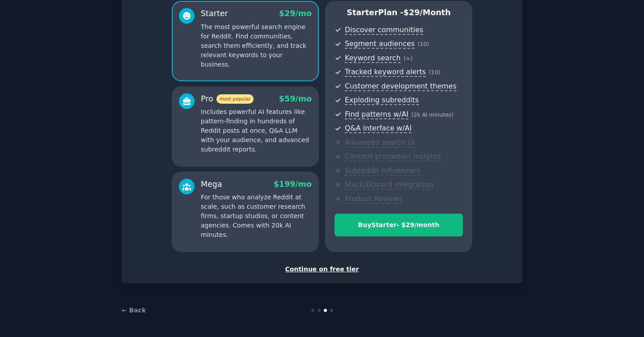 This screenshot has width=644, height=337. Describe the element at coordinates (293, 184) in the screenshot. I see `span: $ 199 /mo` at that location.